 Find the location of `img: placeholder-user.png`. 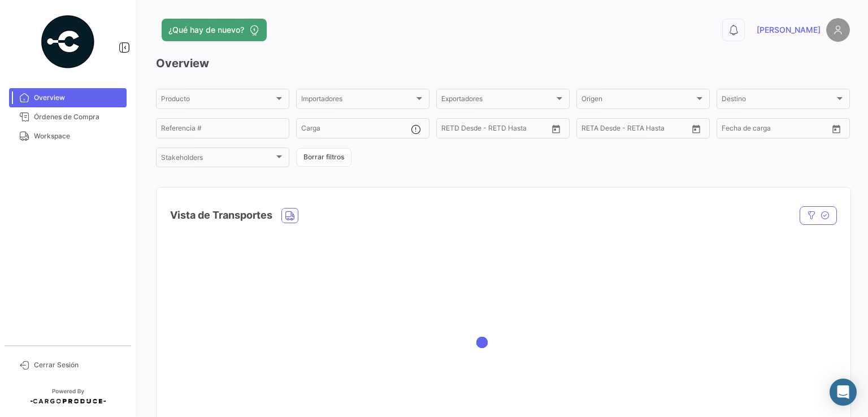

img: placeholder-user.png is located at coordinates (838, 30).